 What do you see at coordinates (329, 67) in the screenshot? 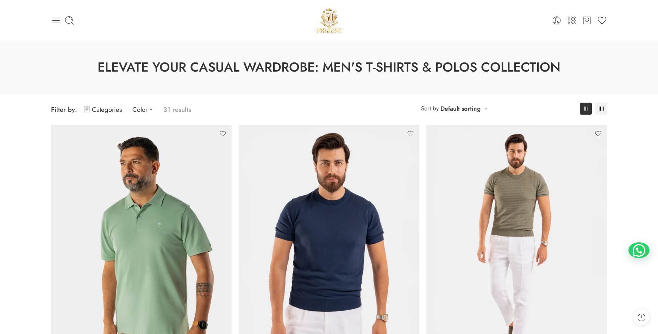
I see `h1: Elevate Your Casual Wardrobe: Men's T-Shirts & Polos Collection` at bounding box center [329, 67].